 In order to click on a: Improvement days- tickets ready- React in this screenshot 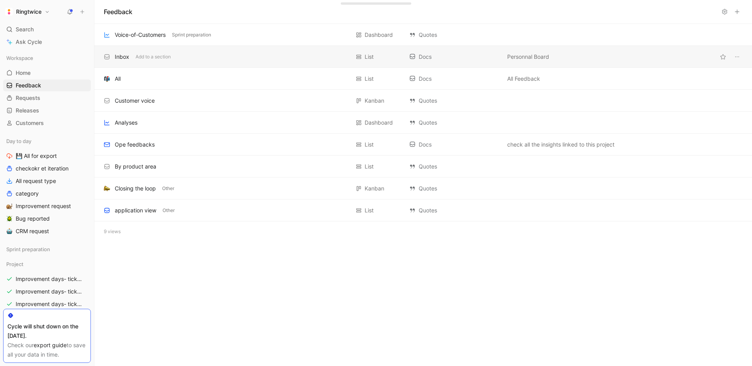, I will do `click(47, 291)`.